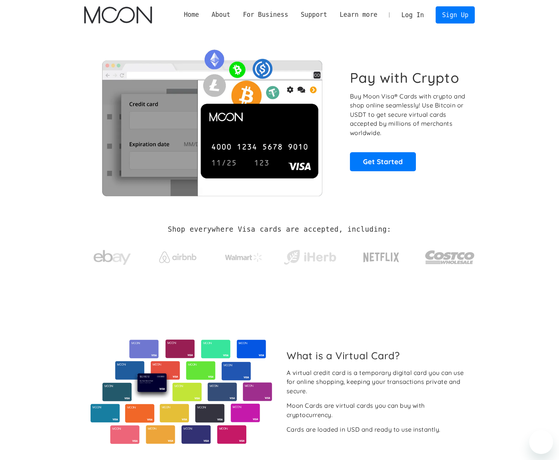  I want to click on img: Moon Cards let you spend your crypto anywhere Visa is accepted., so click(212, 120).